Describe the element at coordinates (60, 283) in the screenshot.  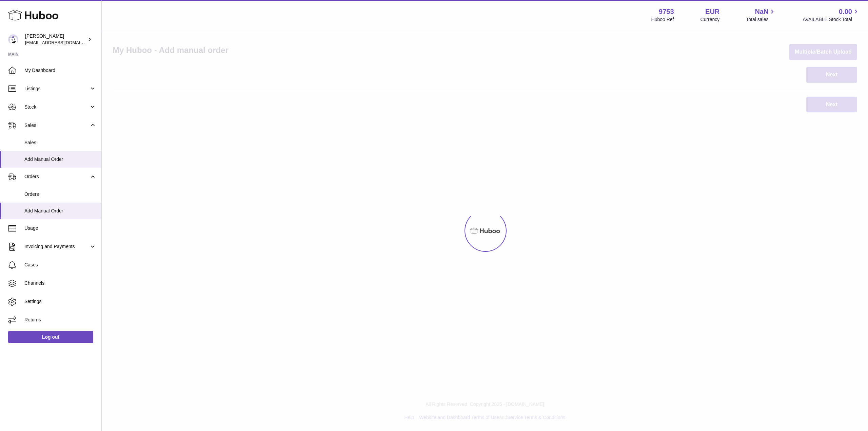
I see `span: Channels` at that location.